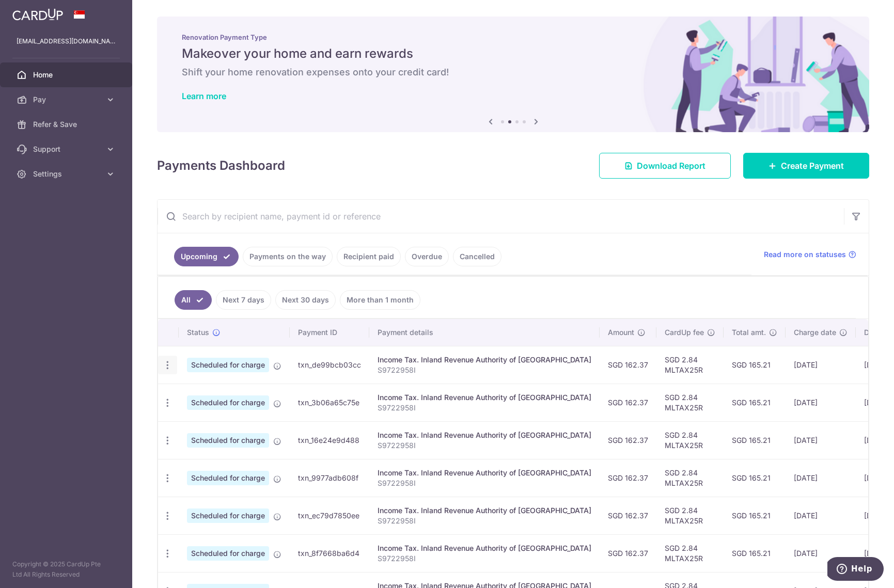 This screenshot has width=894, height=588. Describe the element at coordinates (816, 333) in the screenshot. I see `span: Charge date` at that location.